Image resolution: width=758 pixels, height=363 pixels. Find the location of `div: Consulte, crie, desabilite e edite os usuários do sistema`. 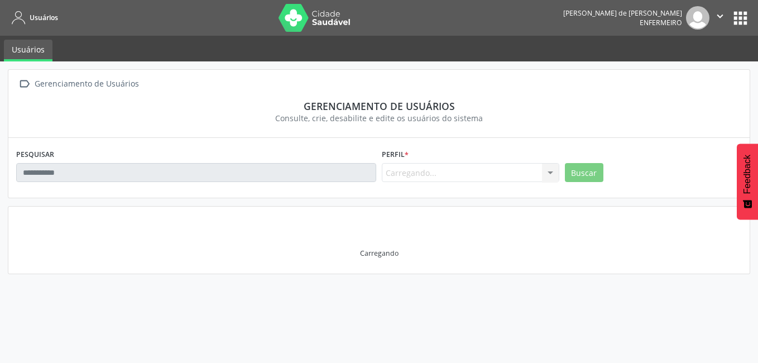

div: Consulte, crie, desabilite e edite os usuários do sistema is located at coordinates (379, 118).